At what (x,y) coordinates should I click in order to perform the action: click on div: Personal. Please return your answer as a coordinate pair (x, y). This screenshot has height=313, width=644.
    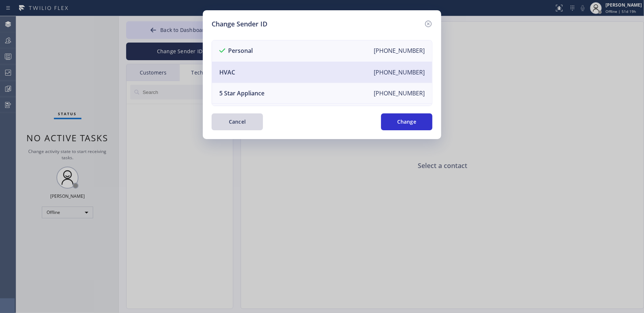
    Looking at the image, I should click on (236, 51).